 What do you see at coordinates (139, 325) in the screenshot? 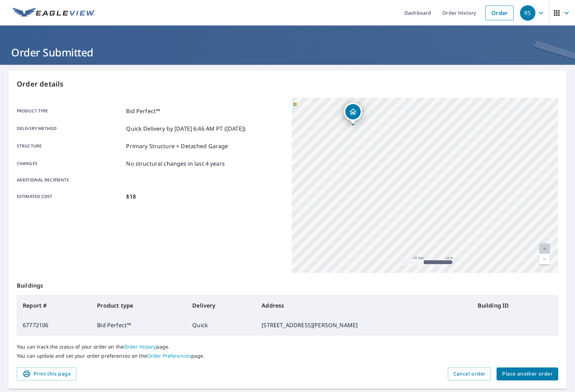
I see `td: Bid Perfect™` at bounding box center [139, 325].